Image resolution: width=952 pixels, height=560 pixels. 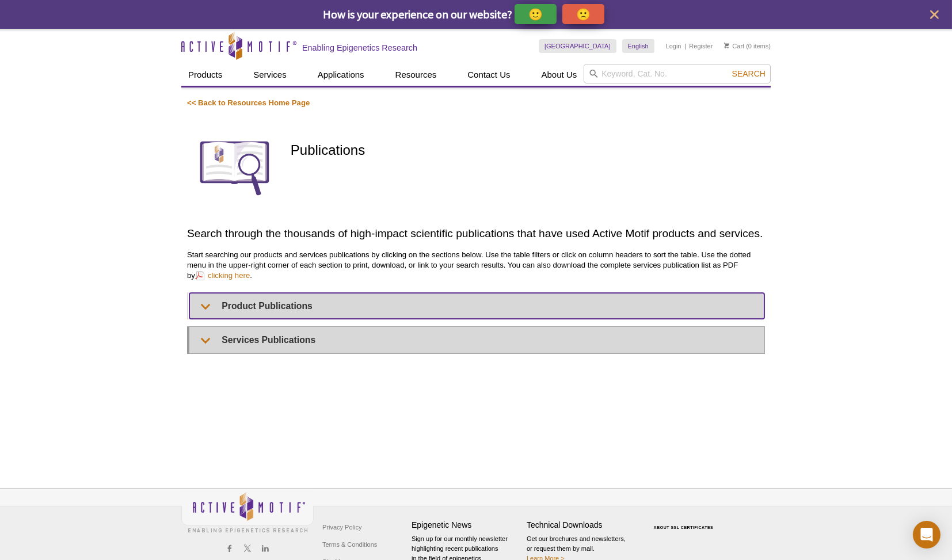 I want to click on button: Search, so click(x=749, y=73).